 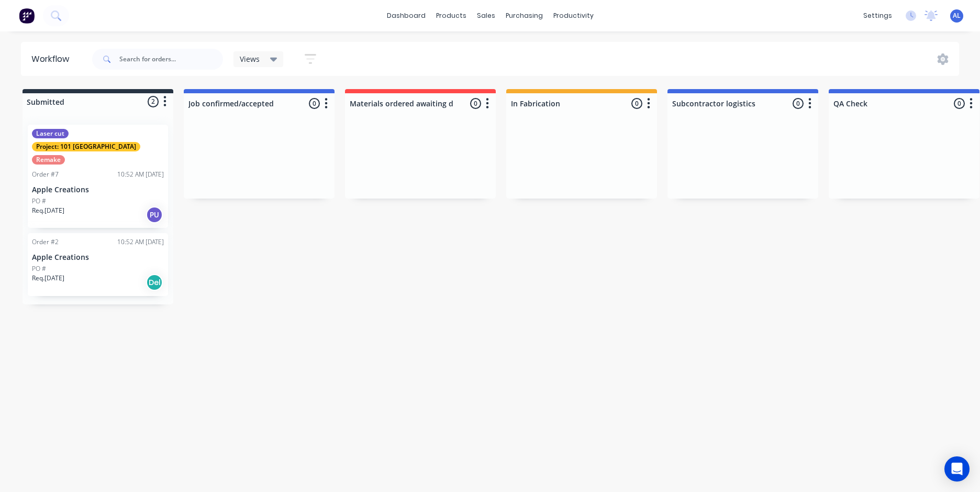 I want to click on div: products, so click(x=451, y=16).